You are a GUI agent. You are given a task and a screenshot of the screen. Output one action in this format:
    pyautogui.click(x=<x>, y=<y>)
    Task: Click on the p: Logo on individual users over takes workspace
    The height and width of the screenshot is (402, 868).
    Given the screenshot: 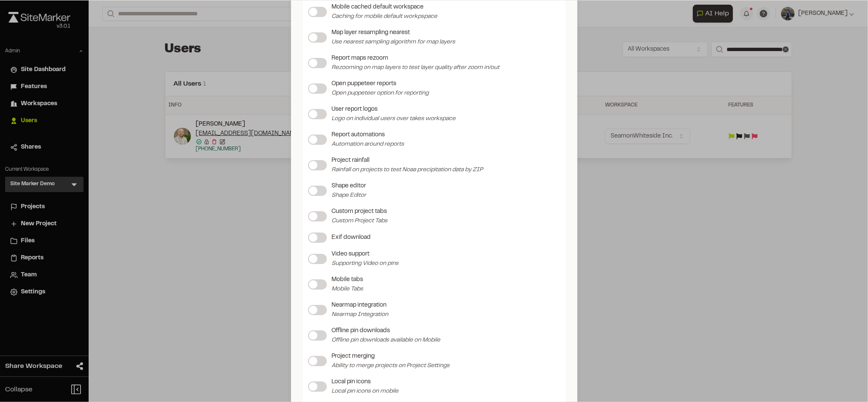 What is the action you would take?
    pyautogui.click(x=393, y=119)
    